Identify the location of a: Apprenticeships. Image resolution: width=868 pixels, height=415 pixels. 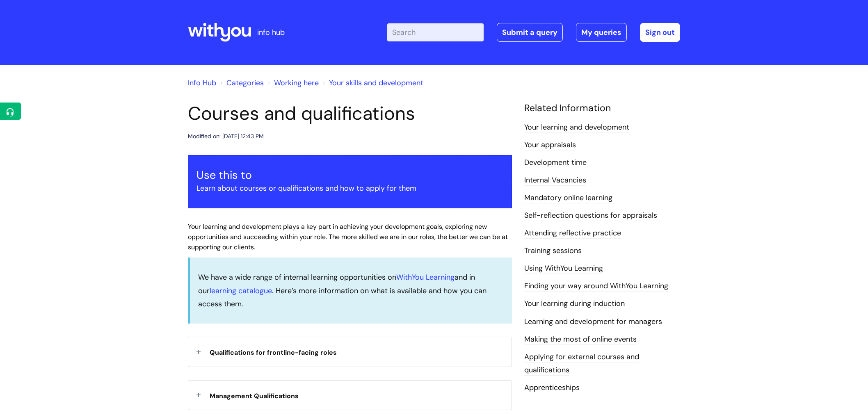
(552, 388).